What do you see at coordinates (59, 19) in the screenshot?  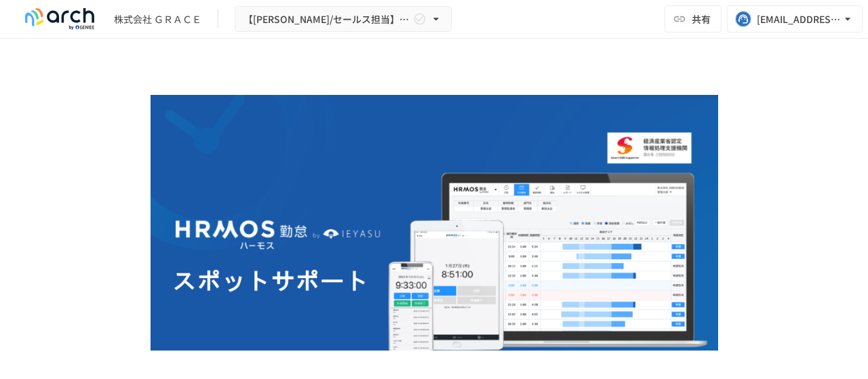 I see `img: logo-default@2x-9cf2c760.svg` at bounding box center [59, 19].